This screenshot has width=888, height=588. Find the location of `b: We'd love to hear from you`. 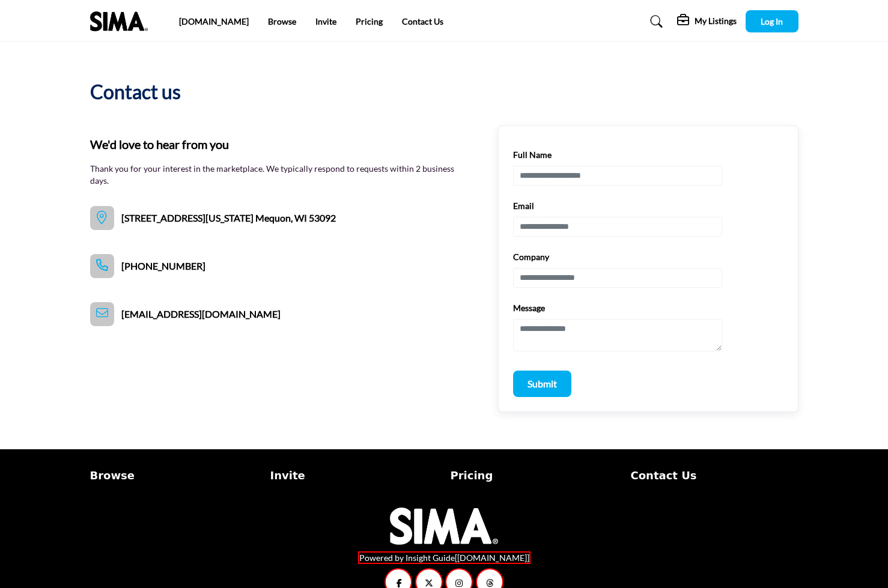

b: We'd love to hear from you is located at coordinates (159, 144).